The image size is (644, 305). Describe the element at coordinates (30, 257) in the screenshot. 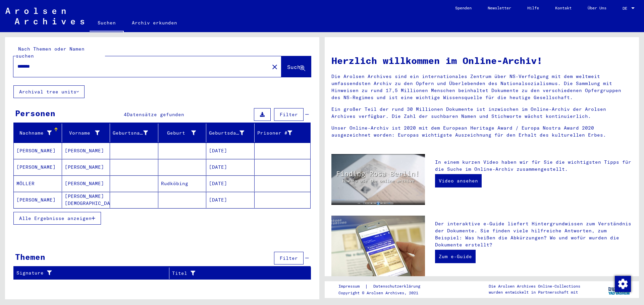

I see `div: Themen` at that location.